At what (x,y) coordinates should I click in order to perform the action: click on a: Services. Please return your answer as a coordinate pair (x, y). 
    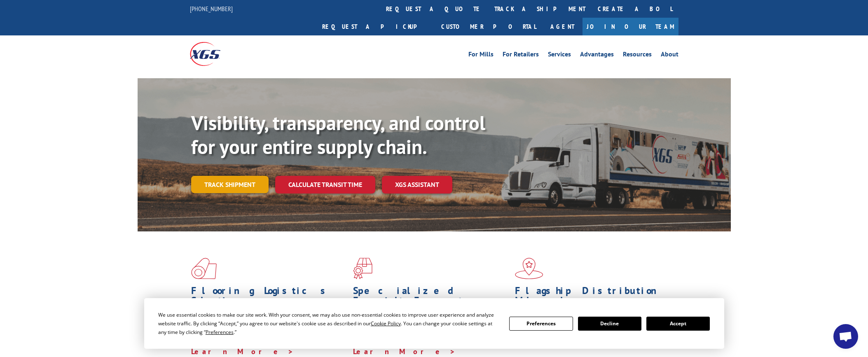
    Looking at the image, I should click on (560, 55).